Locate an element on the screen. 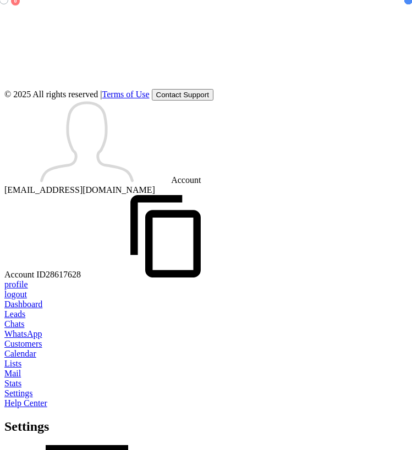 This screenshot has width=412, height=450. a: Help Center is located at coordinates (206, 403).